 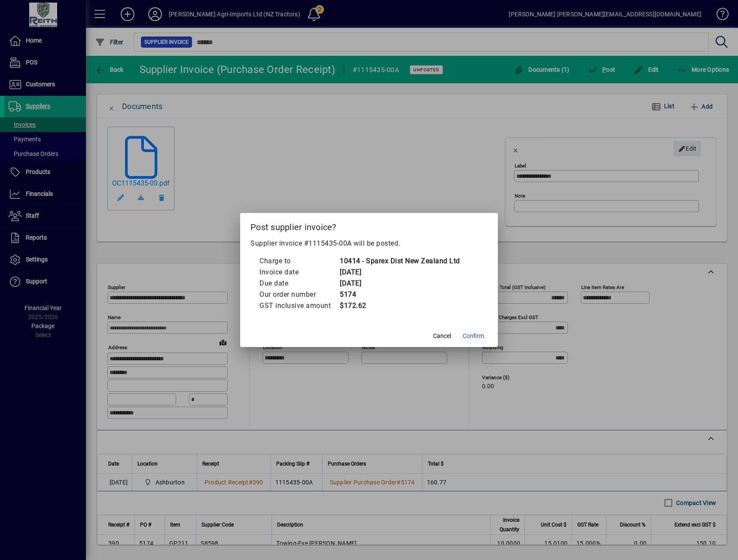 I want to click on button: Confirm, so click(x=473, y=336).